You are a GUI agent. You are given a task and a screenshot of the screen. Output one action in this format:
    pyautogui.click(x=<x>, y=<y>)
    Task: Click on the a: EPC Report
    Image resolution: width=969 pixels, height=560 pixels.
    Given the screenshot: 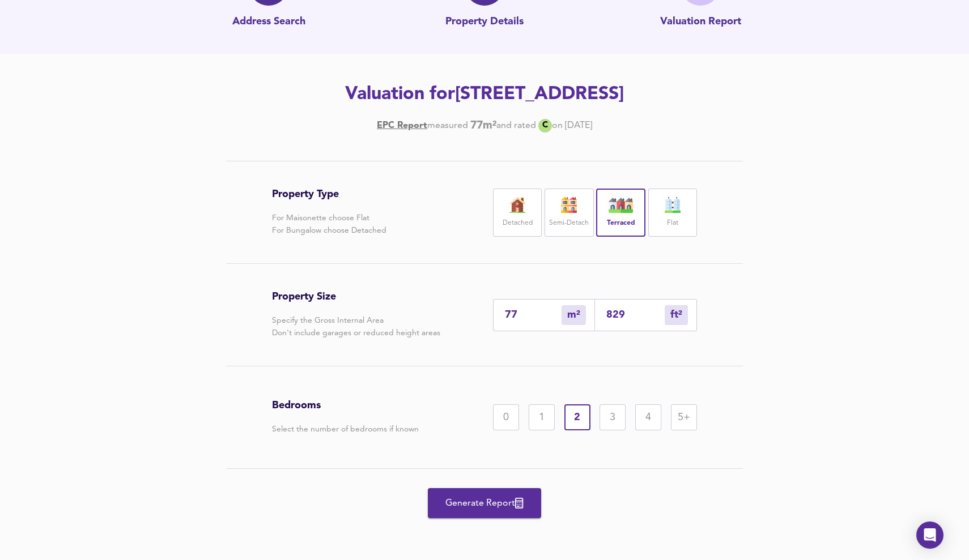 What is the action you would take?
    pyautogui.click(x=401, y=125)
    